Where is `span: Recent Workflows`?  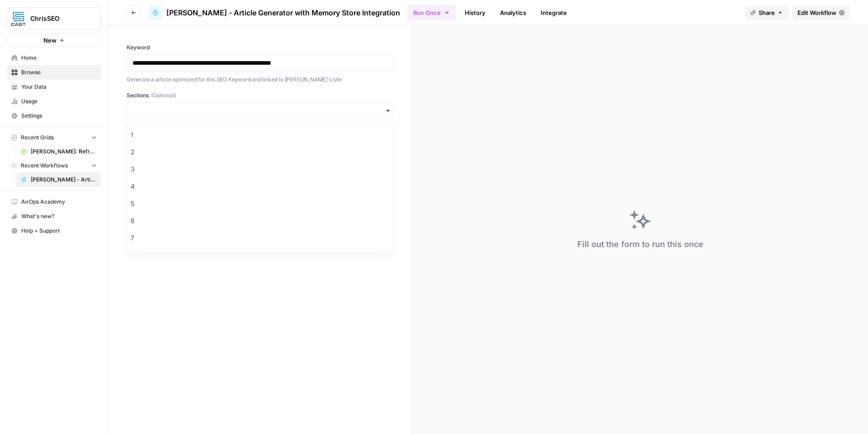 span: Recent Workflows is located at coordinates (44, 166).